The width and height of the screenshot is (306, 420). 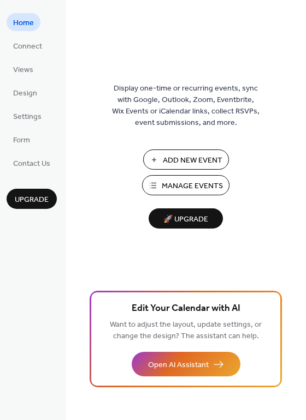 I want to click on a: Connect, so click(x=27, y=45).